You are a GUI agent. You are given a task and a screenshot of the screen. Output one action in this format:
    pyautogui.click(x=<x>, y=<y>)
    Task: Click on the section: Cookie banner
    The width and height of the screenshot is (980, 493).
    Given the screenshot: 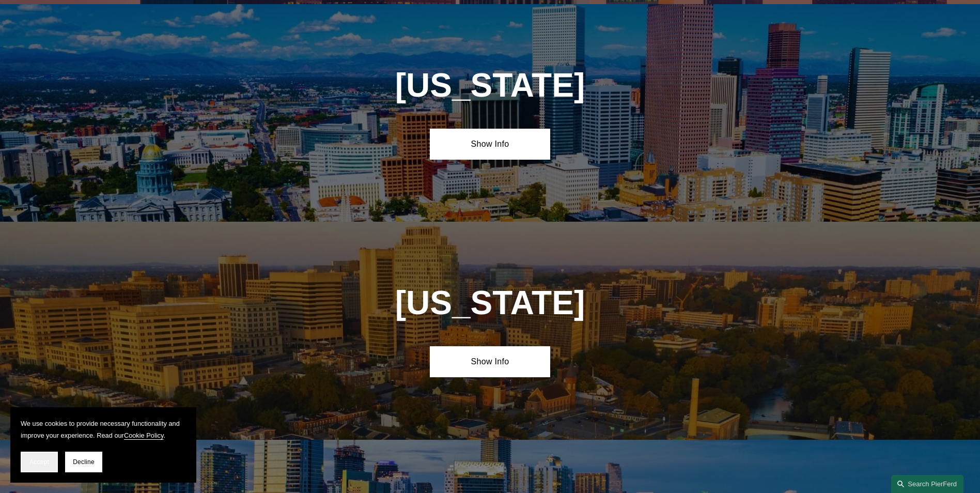 What is the action you would take?
    pyautogui.click(x=103, y=445)
    